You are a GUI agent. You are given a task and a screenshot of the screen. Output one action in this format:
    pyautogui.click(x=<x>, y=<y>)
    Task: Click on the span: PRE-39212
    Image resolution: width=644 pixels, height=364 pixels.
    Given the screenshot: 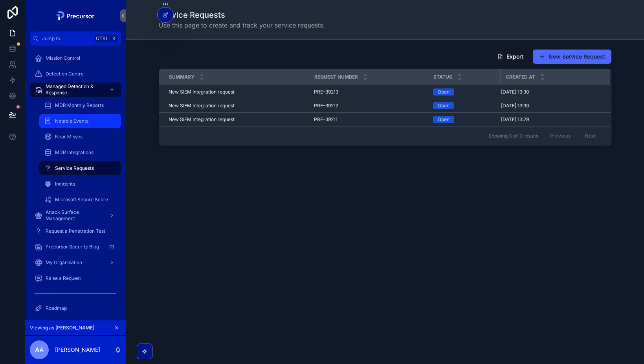 What is the action you would take?
    pyautogui.click(x=326, y=106)
    